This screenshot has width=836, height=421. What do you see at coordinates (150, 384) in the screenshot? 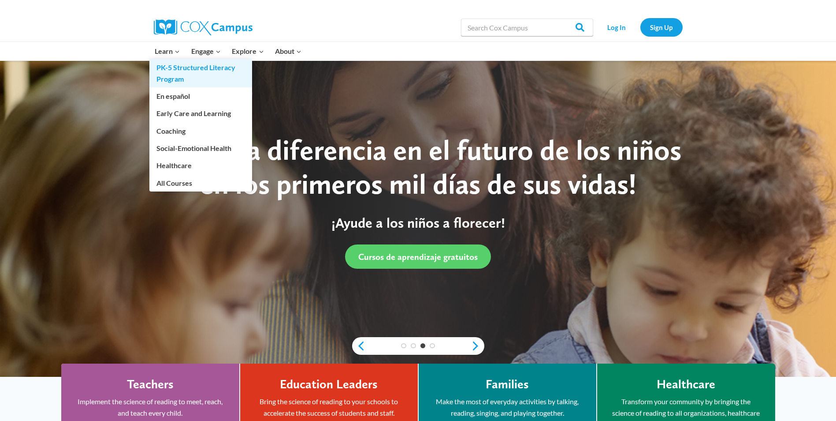
I see `h4: Teachers` at bounding box center [150, 384].